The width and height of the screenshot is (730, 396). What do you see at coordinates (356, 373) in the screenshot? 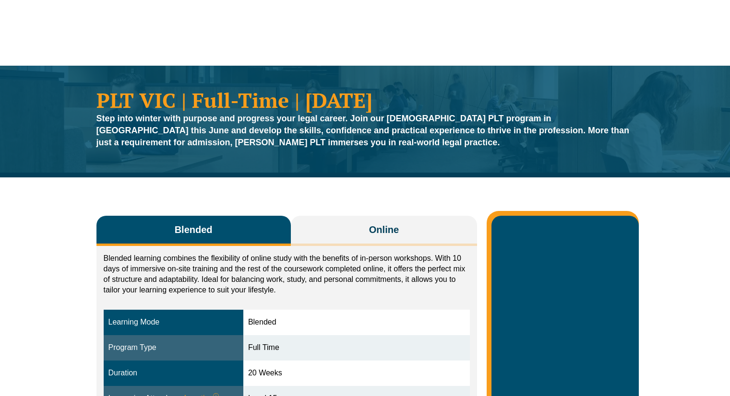
I see `div: 20 Weeks` at bounding box center [356, 373].